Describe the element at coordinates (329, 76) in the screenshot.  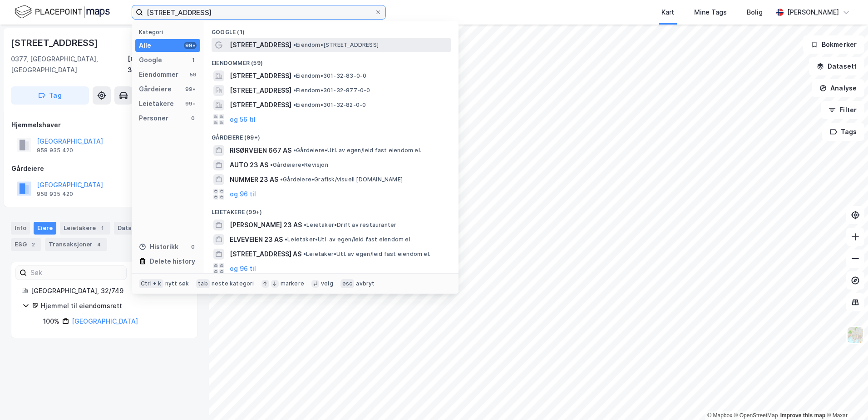
I see `span: Eiendom • 301-32-83-0-0` at that location.